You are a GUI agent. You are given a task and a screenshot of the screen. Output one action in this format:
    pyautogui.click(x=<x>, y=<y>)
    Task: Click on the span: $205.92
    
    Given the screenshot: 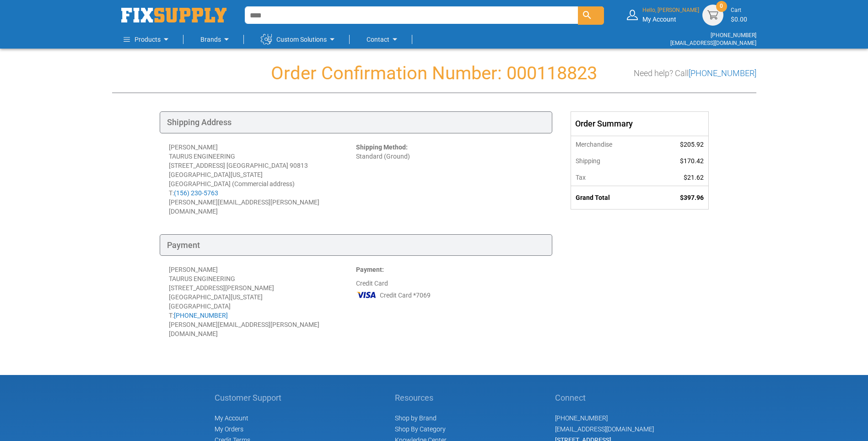 What is the action you would take?
    pyautogui.click(x=692, y=145)
    